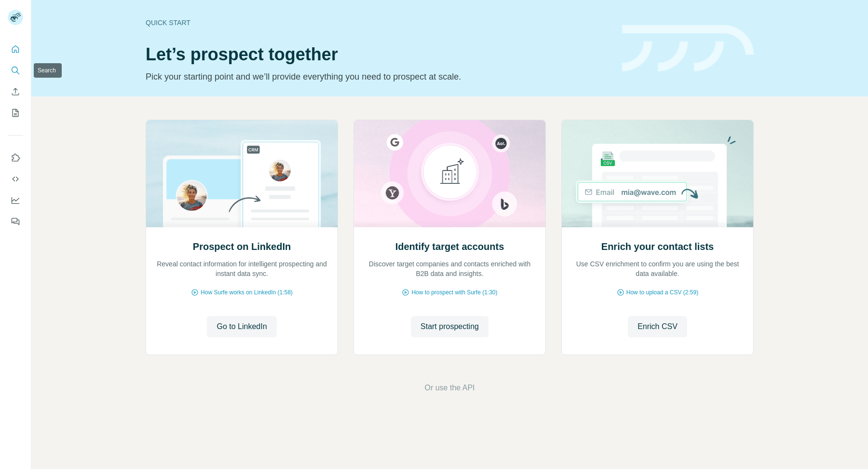  Describe the element at coordinates (657, 174) in the screenshot. I see `img: Enrich your contact lists` at that location.